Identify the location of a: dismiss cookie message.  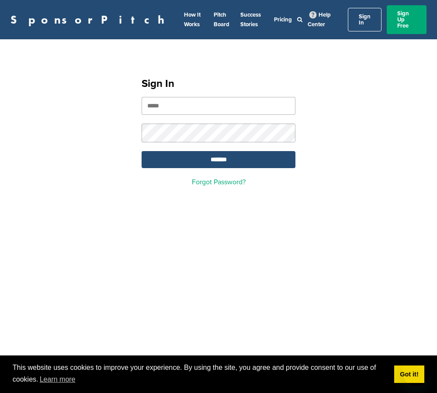
(409, 374).